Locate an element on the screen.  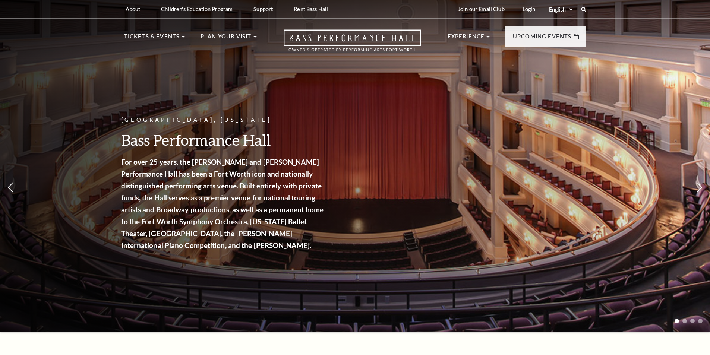
p: Tickets & Events is located at coordinates (152, 39).